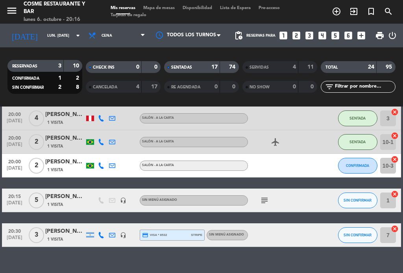  Describe the element at coordinates (362, 35) in the screenshot. I see `i: add_box` at that location.